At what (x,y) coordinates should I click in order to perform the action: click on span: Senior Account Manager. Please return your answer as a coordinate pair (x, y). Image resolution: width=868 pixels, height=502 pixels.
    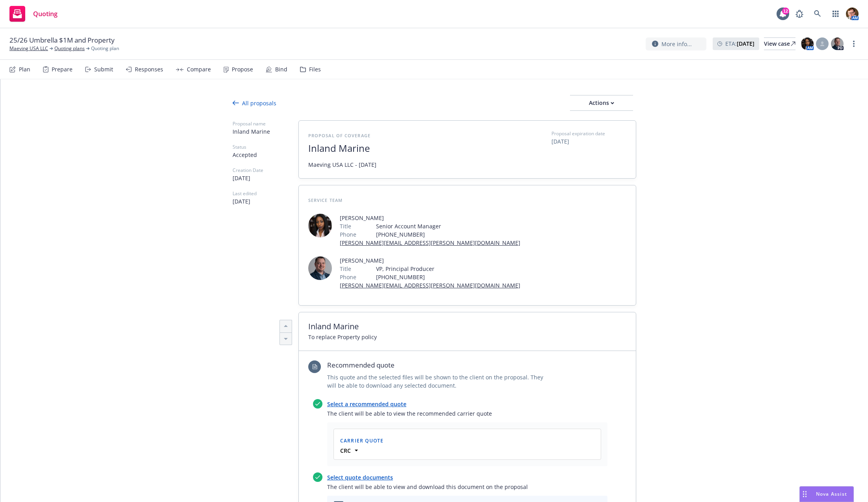
    Looking at the image, I should click on (448, 226).